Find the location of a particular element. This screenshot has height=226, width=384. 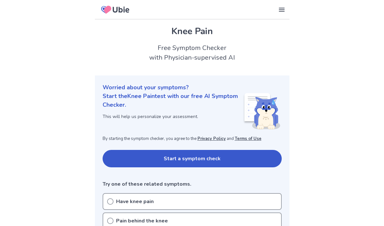

p: By starting the symptom checker, you agree to the and is located at coordinates (192, 139).